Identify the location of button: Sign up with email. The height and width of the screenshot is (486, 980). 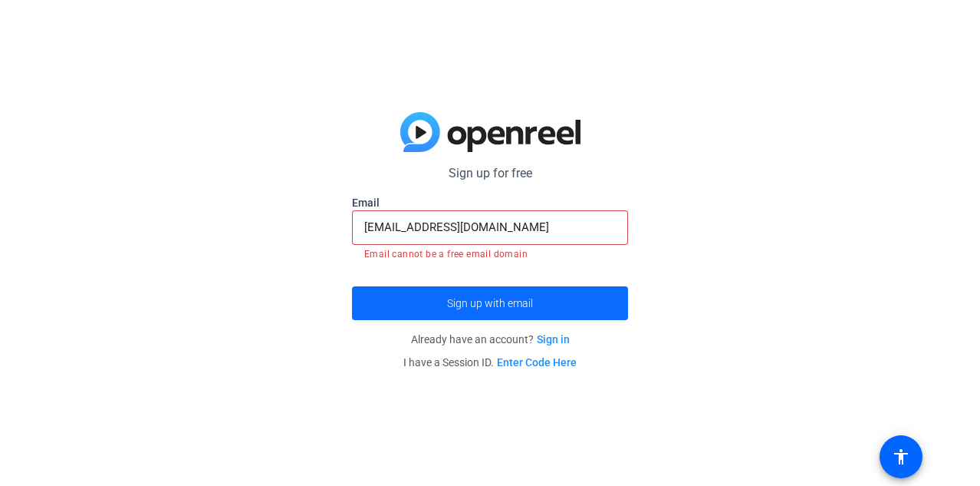
(490, 303).